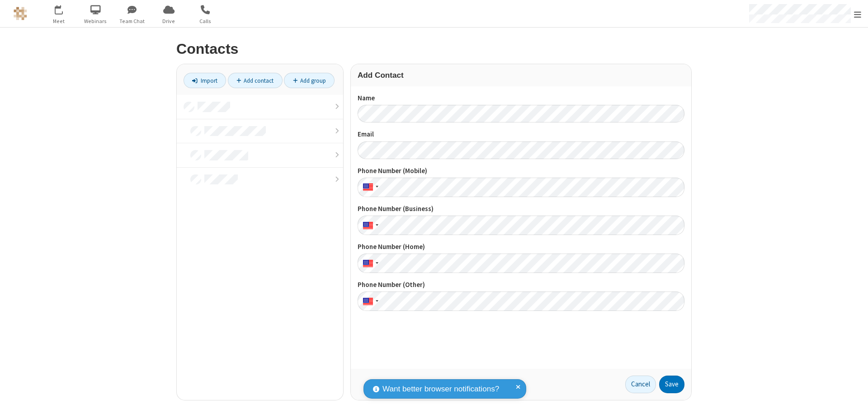  I want to click on a: Import, so click(205, 81).